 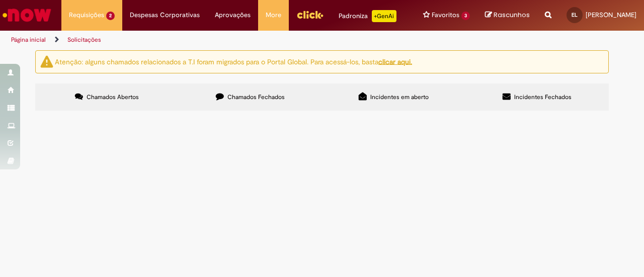 I want to click on img: ServiceNow, so click(x=27, y=15).